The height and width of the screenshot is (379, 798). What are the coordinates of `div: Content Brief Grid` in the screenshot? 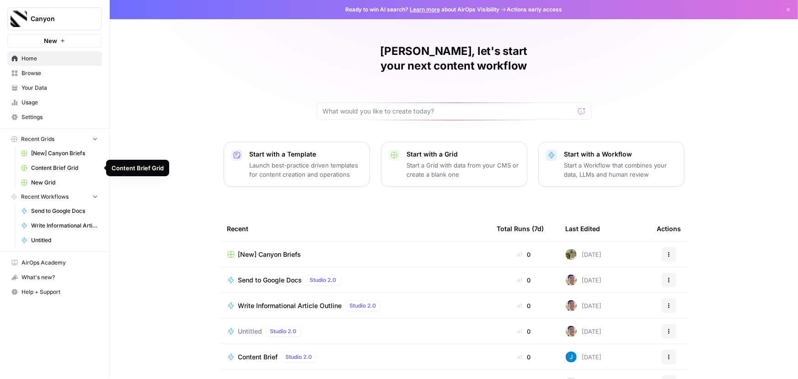 It's located at (138, 168).